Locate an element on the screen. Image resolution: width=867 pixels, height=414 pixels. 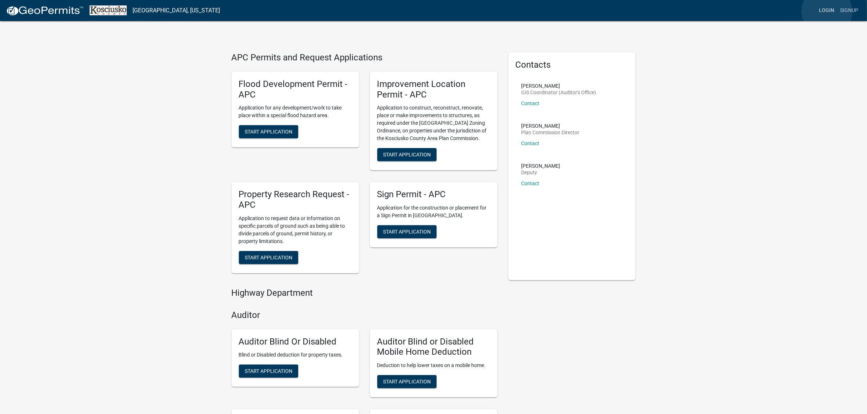
h4: Highway Department is located at coordinates (364, 293).